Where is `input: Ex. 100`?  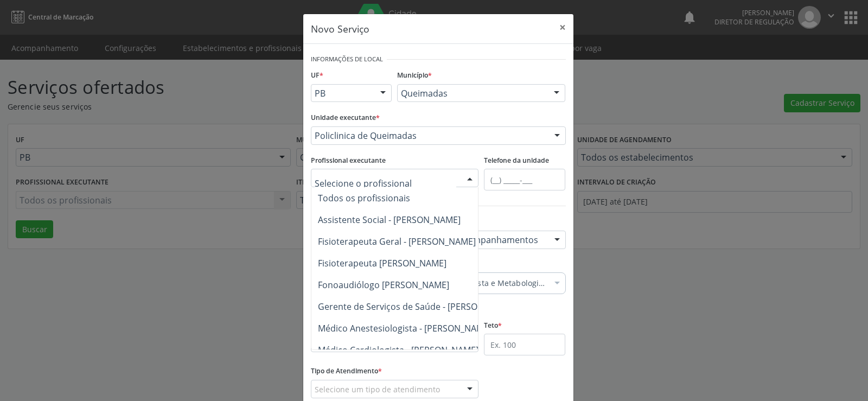 input: Ex. 100 is located at coordinates (525, 344).